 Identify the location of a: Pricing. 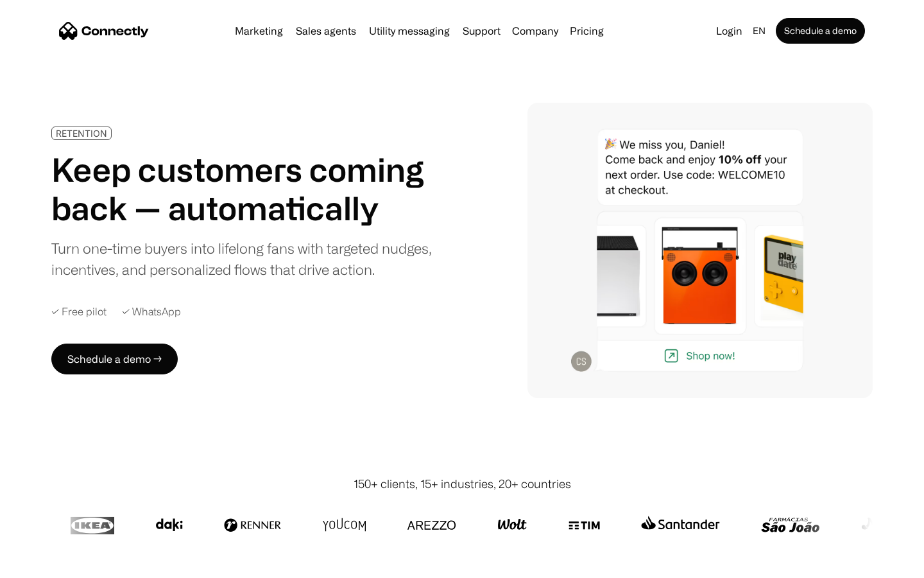
(586, 31).